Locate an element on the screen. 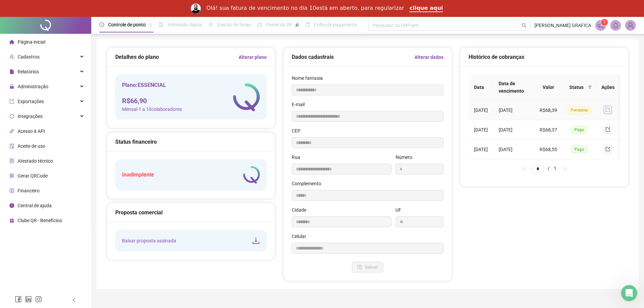 Image resolution: width=644 pixels, height=308 pixels. h5: Dados cadastrais is located at coordinates (313, 57).